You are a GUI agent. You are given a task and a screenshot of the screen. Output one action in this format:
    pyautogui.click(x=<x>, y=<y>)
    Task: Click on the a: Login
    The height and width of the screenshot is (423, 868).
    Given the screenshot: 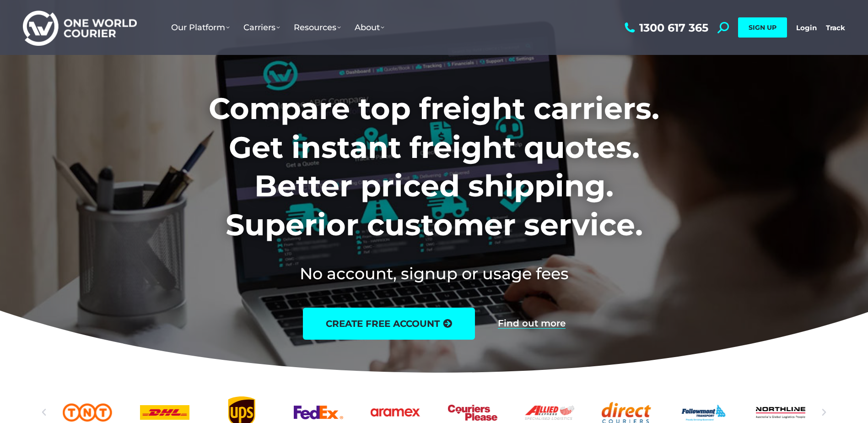 What is the action you would take?
    pyautogui.click(x=807, y=28)
    